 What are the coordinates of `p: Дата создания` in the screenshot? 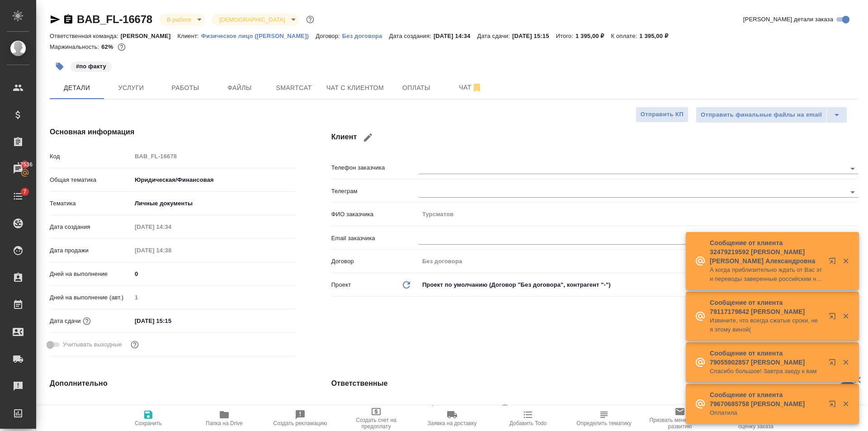 It's located at (90, 227).